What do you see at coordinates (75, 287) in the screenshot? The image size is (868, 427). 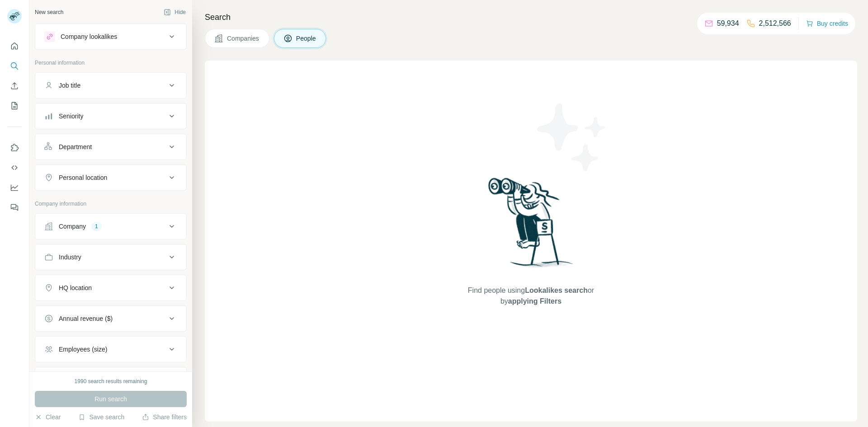 I see `div: HQ location` at bounding box center [75, 287].